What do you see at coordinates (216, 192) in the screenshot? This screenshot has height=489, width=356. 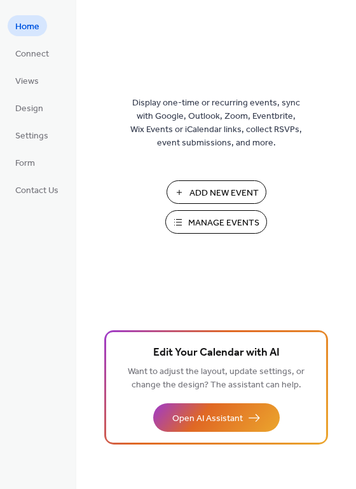 I see `button: Add New Event` at bounding box center [216, 192].